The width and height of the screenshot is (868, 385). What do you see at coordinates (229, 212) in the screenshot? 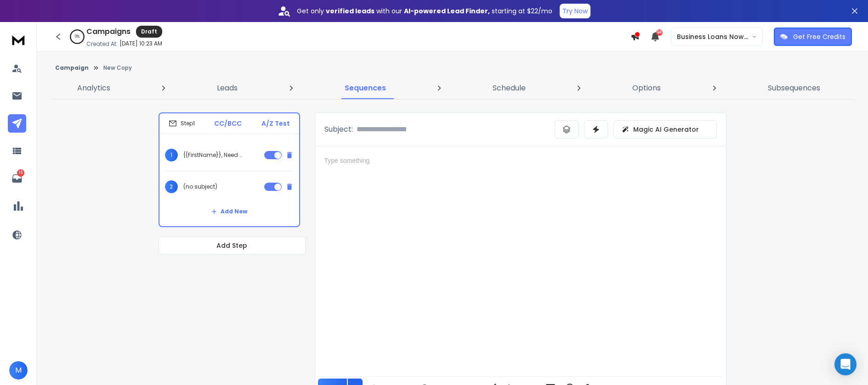
I see `button: Add New` at bounding box center [229, 212].